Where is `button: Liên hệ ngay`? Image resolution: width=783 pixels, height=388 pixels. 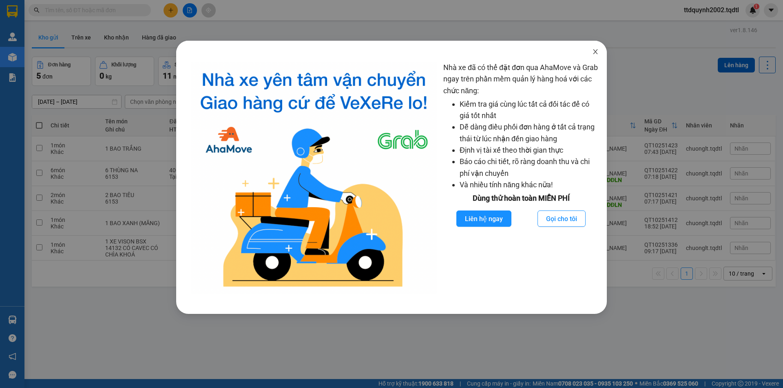
button: Liên hệ ngay is located at coordinates (483, 219).